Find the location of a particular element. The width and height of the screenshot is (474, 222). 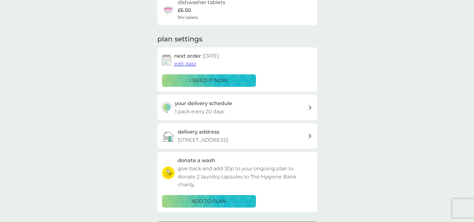

p: give back and add 30p to your ongoing plan to donate 2 laundry capsules to The Hygiene Bank charity. is located at coordinates (245, 176).